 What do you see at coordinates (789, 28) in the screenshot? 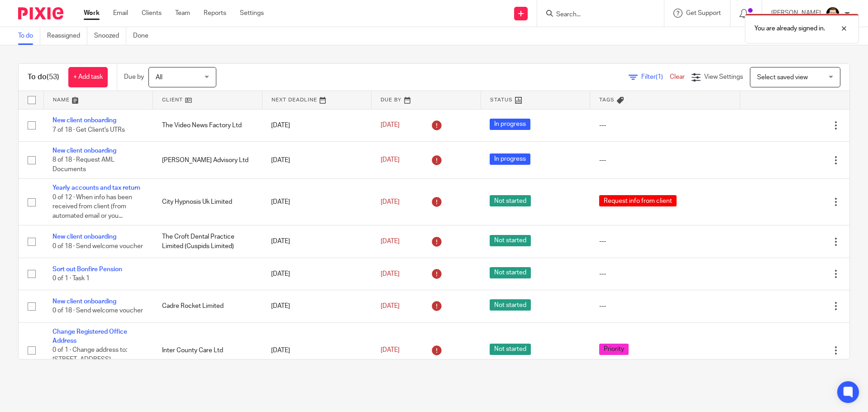
I see `p: You are already signed in.` at bounding box center [789, 28].